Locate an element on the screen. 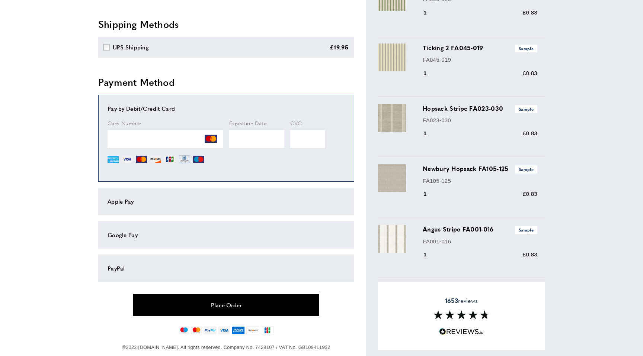  h3: Ticking 2 FA045-019 is located at coordinates (480, 48).